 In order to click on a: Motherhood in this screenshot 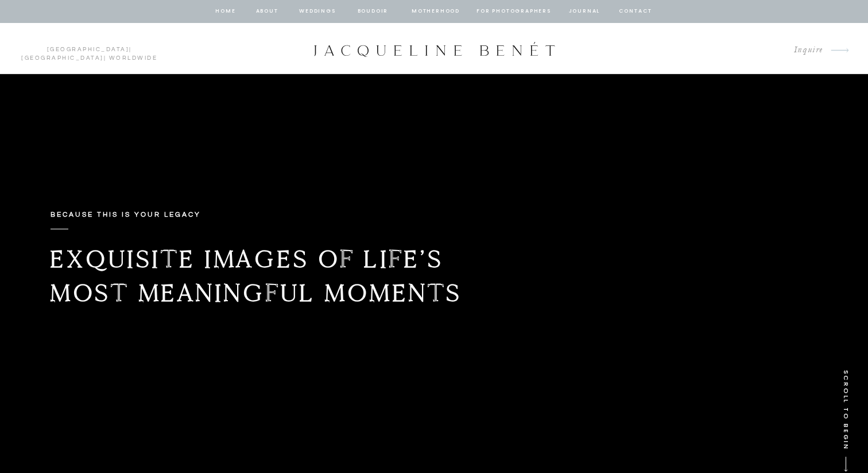, I will do `click(435, 11)`.